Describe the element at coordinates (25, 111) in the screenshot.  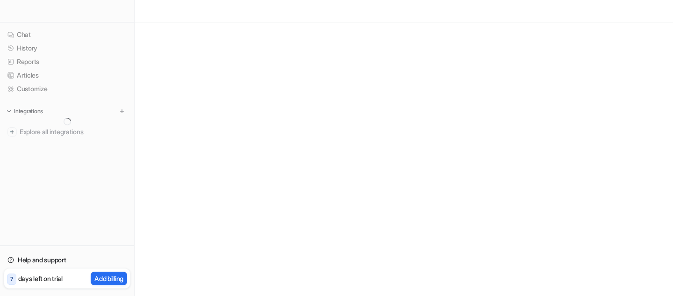
I see `button: Integrations` at that location.